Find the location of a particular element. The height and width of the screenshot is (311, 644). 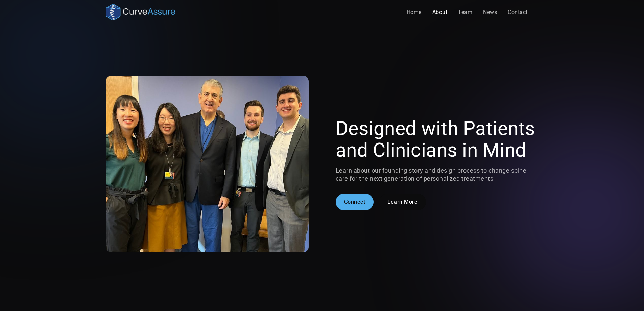

a: Connect is located at coordinates (355, 202).